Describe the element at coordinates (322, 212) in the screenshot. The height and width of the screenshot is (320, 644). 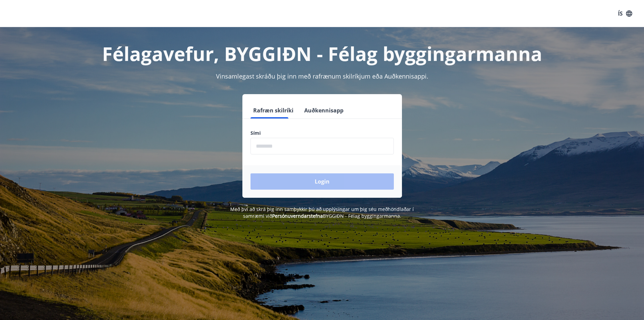
I see `span: Með því að skrá þig inn samþykkir þú að upplýsingar um þig séu meðhöndlaðar í samræmi við BYGGIÐN...` at that location.